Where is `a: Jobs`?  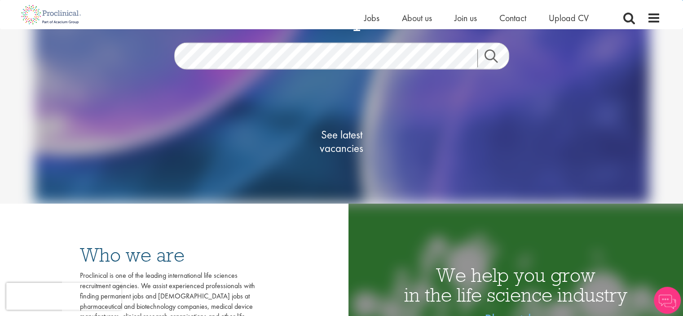
a: Jobs is located at coordinates (372, 18).